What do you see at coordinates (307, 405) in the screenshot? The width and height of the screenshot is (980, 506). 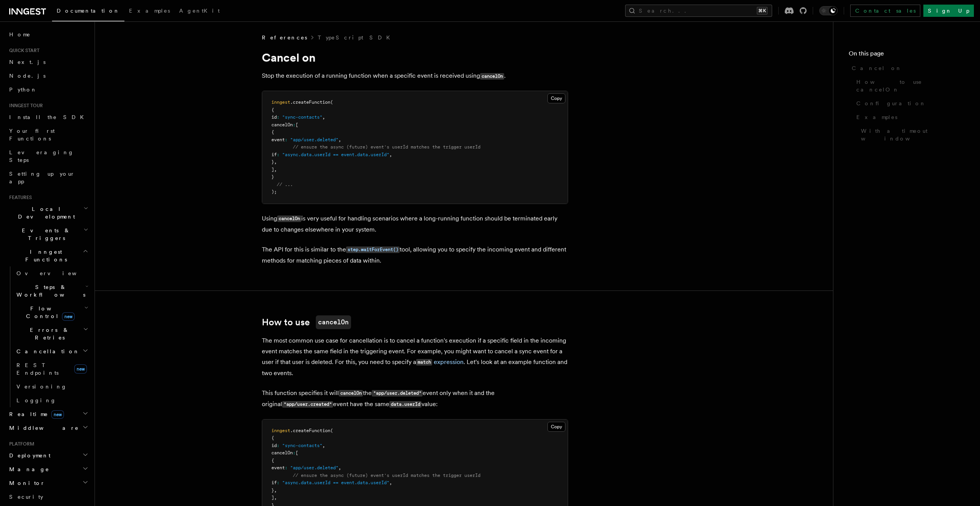 I see `code: "app/user.created"` at bounding box center [307, 405].